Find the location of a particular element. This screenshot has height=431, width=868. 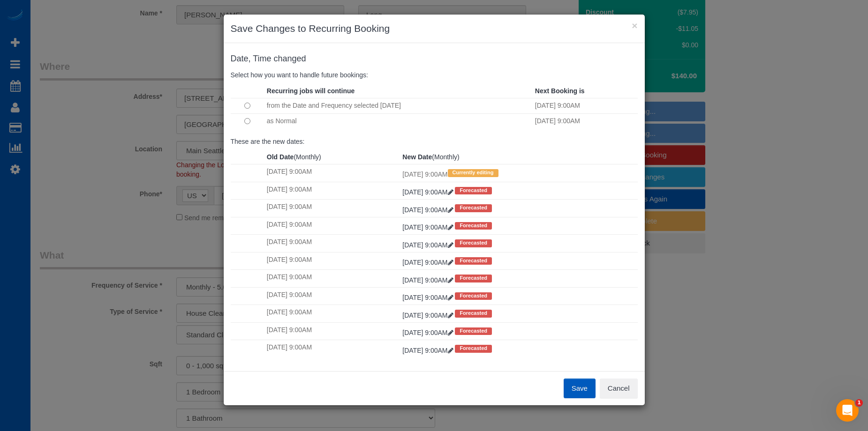

p: These are the new dates: is located at coordinates (434, 141).